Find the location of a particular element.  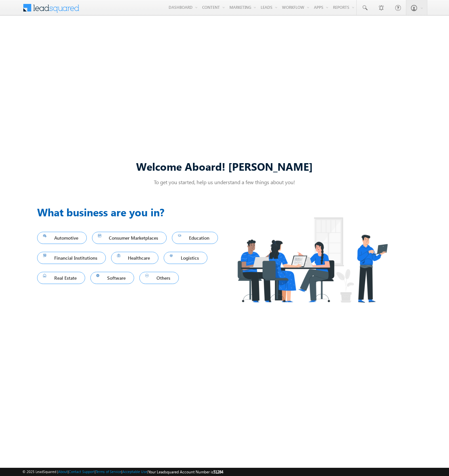

span: Education is located at coordinates (195, 238).